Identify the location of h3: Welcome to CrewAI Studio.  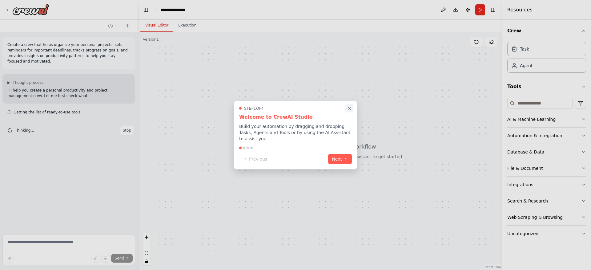
(296, 117).